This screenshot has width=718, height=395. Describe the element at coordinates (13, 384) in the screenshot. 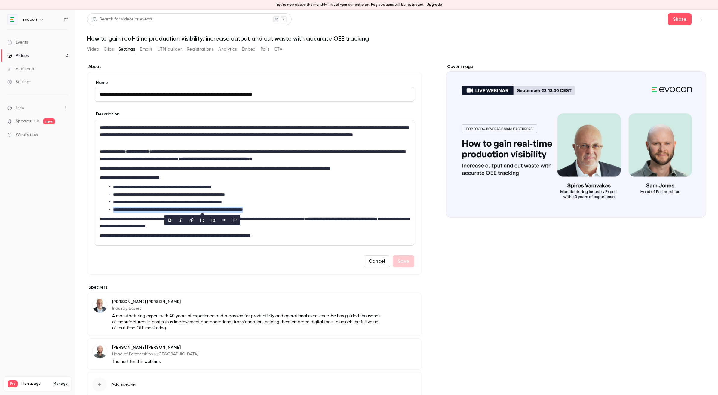

I see `span: Pro` at that location.